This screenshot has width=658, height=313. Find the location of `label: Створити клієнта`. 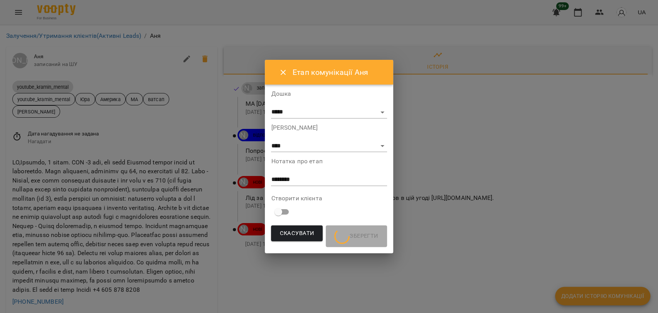

label: Створити клієнта is located at coordinates (329, 198).